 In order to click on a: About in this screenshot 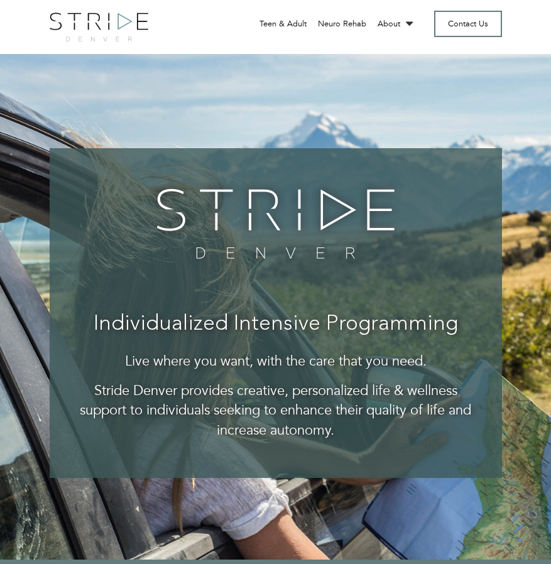, I will do `click(397, 24)`.